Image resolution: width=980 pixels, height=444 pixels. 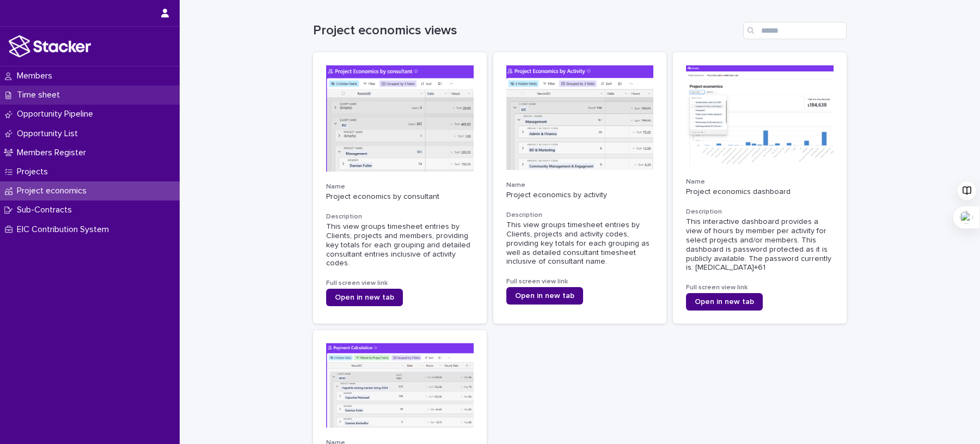 I want to click on div: This view groups timesheet entries by Clients, projects and activity codes, providing key totals ..., so click(x=580, y=244).